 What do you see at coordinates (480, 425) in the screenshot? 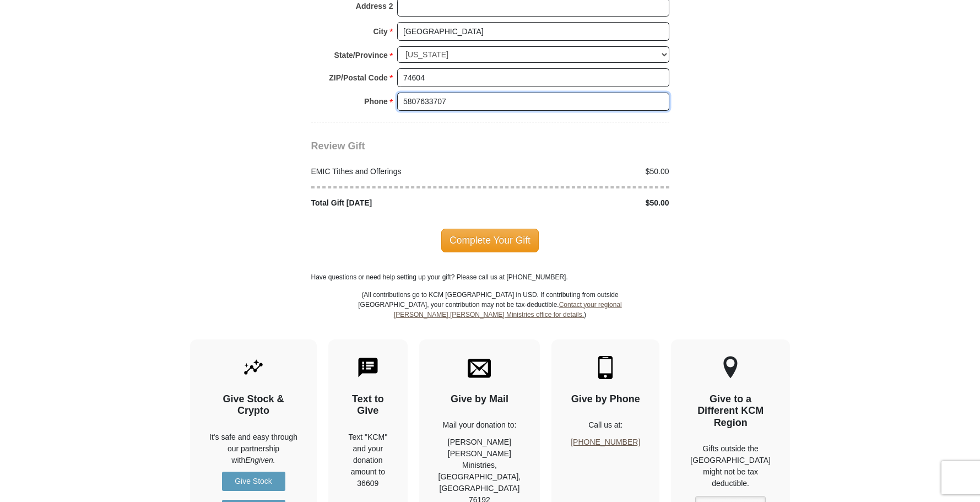
I see `p: Mail your donation to:` at bounding box center [480, 425].